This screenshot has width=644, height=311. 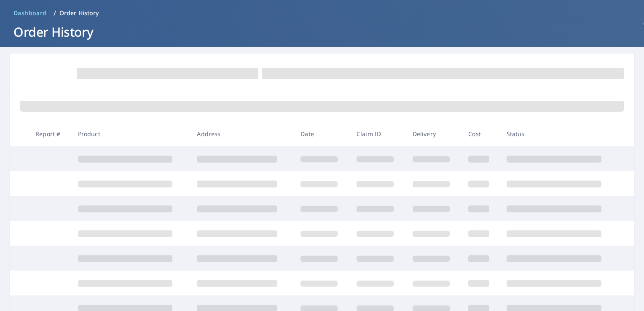 I want to click on th: Status, so click(x=559, y=133).